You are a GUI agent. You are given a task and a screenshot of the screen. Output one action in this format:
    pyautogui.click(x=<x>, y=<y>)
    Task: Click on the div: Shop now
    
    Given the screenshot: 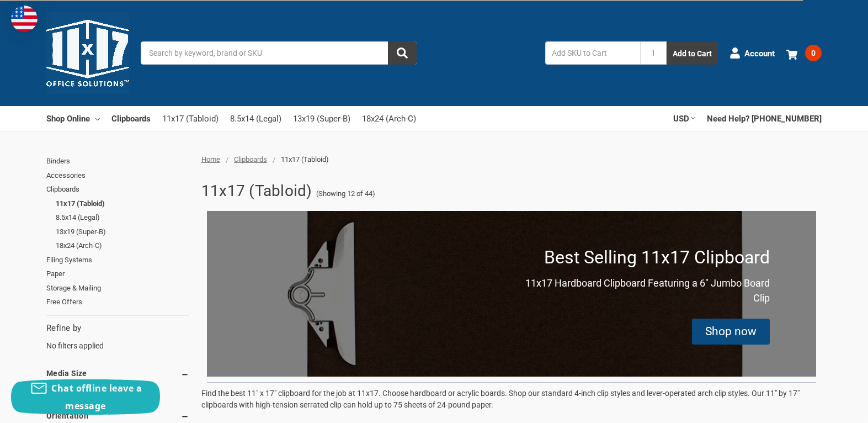 What is the action you would take?
    pyautogui.click(x=731, y=332)
    